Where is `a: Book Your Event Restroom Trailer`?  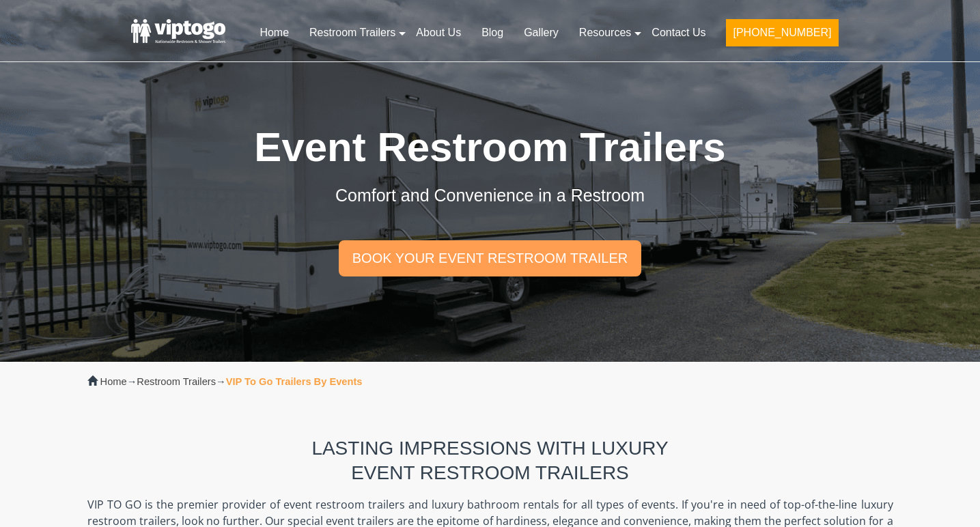
a: Book Your Event Restroom Trailer is located at coordinates (491, 258).